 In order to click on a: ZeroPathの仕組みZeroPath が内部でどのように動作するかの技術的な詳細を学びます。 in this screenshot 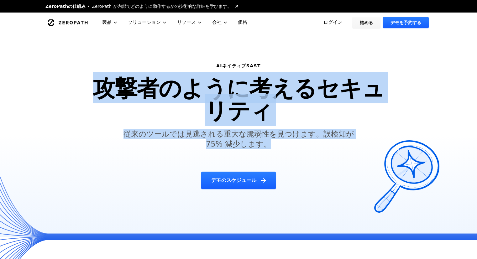, I will do `click(142, 6)`.